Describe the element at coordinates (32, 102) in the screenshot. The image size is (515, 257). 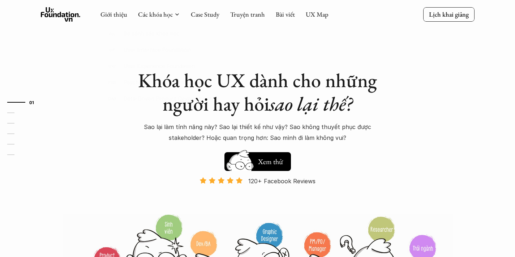
I see `strong: 01` at that location.